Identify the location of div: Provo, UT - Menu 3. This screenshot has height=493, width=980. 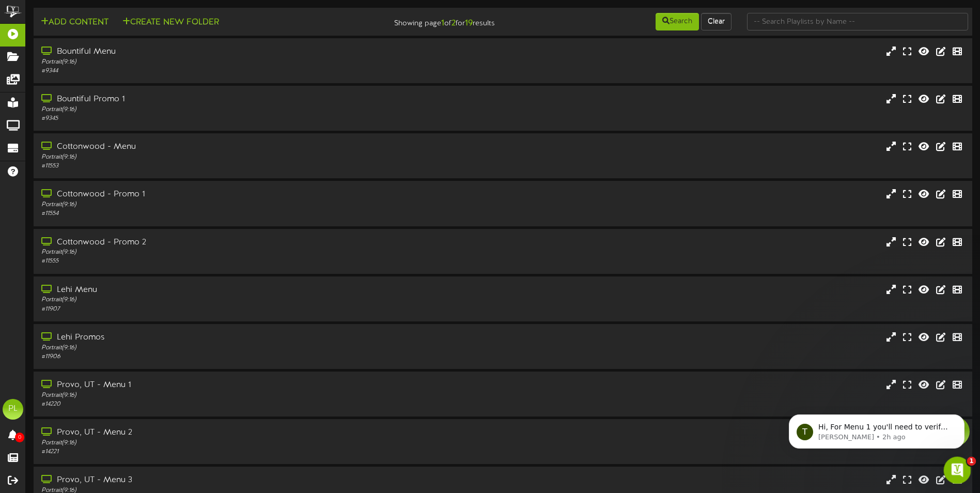
(229, 480).